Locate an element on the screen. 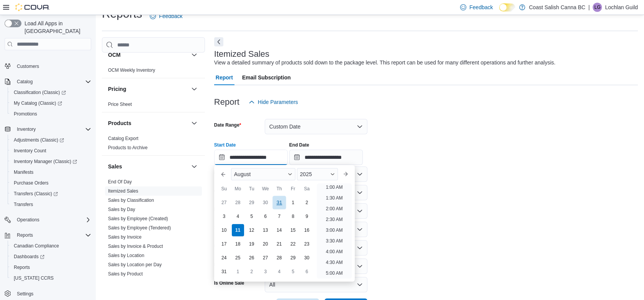 The image size is (644, 300). a: End Of Day is located at coordinates (120, 182).